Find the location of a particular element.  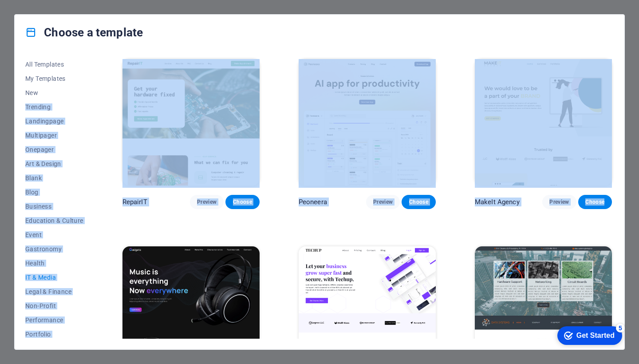

button: Landingpage is located at coordinates (55, 121).